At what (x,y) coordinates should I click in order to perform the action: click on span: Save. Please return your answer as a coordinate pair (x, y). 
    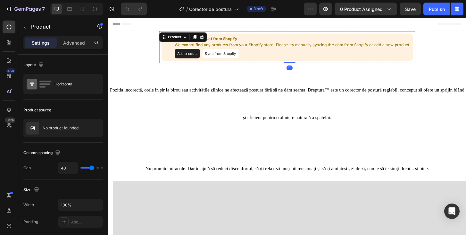
    Looking at the image, I should click on (410, 9).